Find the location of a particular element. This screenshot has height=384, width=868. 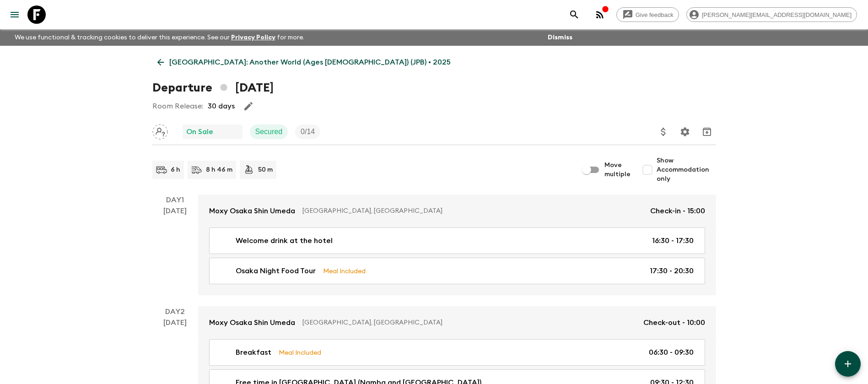

a: BreakfastMeal Included06:30 - 09:30 is located at coordinates (457, 353).